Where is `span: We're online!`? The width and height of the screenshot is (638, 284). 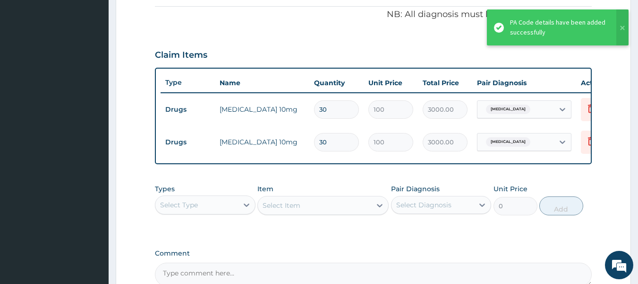 span: We're online! is located at coordinates (93, 130).